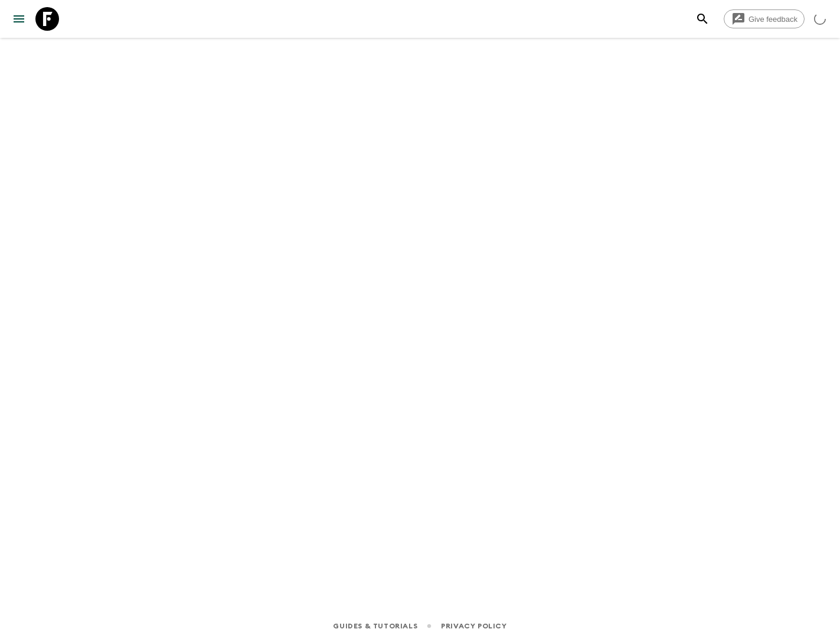  I want to click on a: Privacy Policy, so click(474, 626).